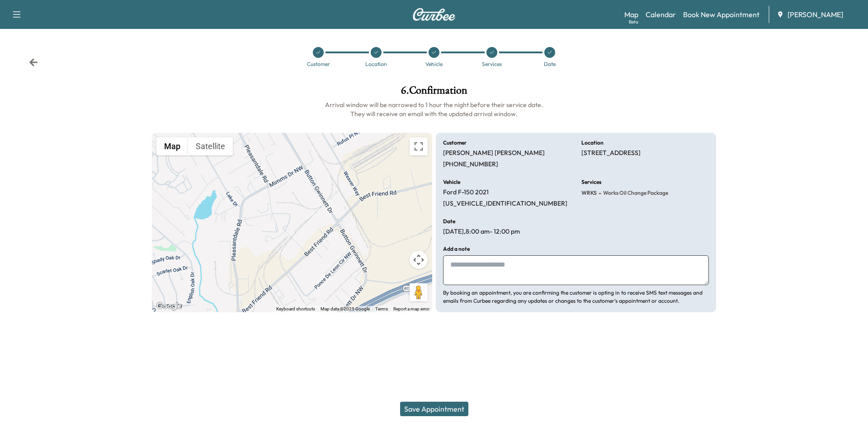  Describe the element at coordinates (635, 193) in the screenshot. I see `span: Works Oil Change Package` at that location.